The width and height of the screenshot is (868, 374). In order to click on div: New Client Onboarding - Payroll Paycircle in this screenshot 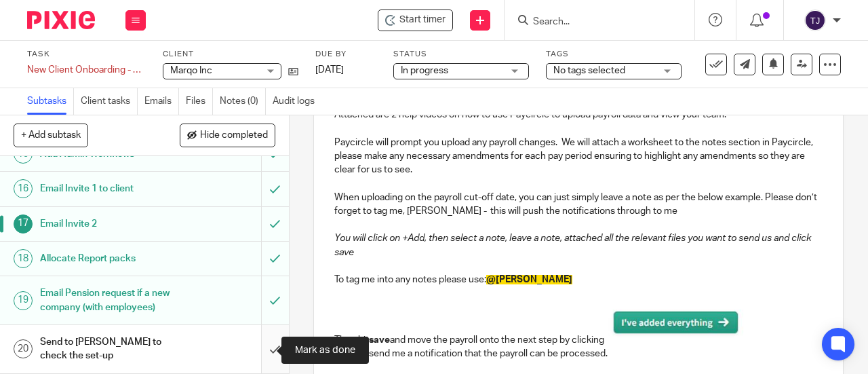, I will do `click(86, 70)`.